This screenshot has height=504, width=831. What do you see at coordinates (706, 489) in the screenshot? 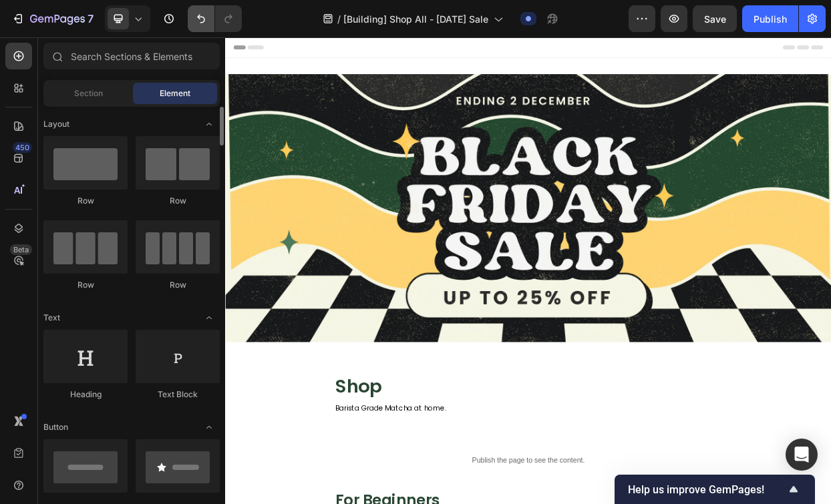
I see `span: Help us improve GemPages!` at bounding box center [706, 489].